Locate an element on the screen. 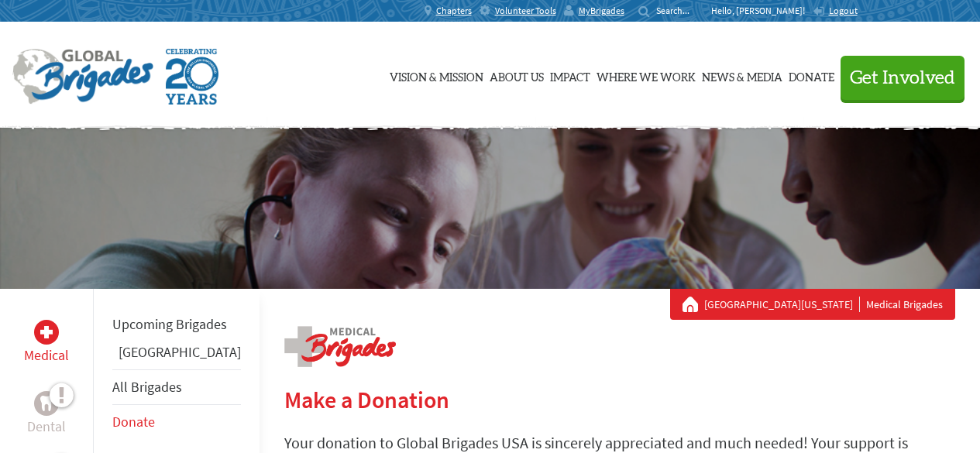 This screenshot has height=453, width=980. img: Dental is located at coordinates (47, 403).